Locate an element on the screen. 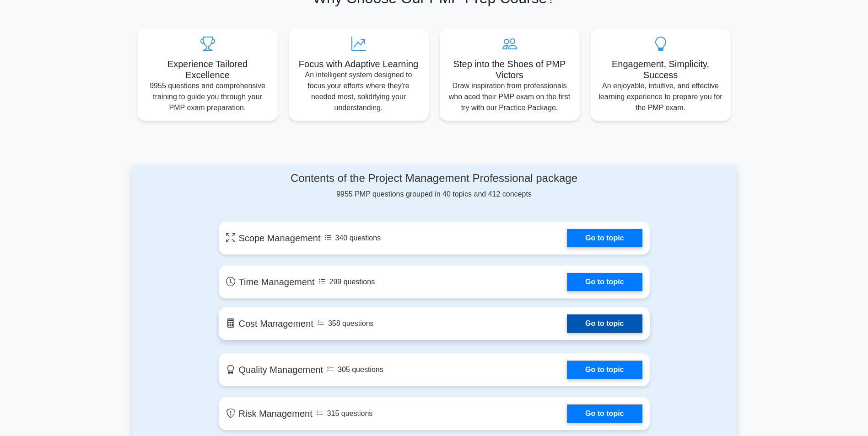 This screenshot has height=436, width=868. p: An intelligent system designed to focus your efforts where they're needed most, solidifying your ... is located at coordinates (358, 91).